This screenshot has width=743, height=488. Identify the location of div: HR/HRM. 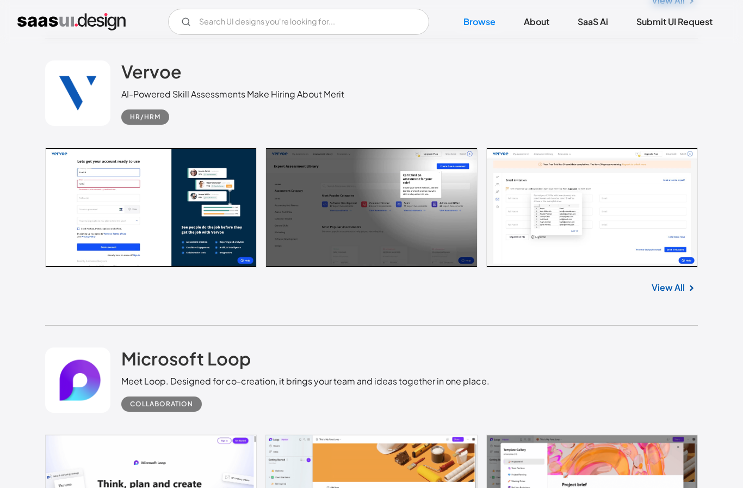
(145, 117).